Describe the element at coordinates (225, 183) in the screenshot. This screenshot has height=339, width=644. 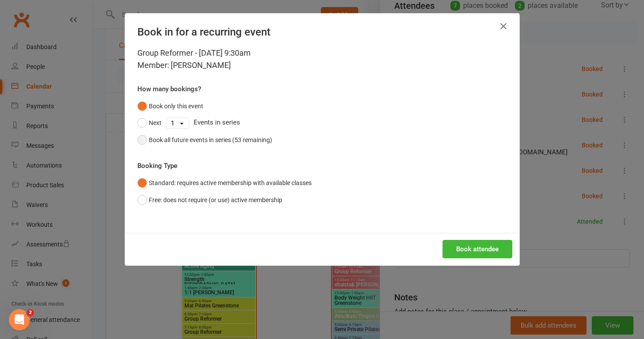
I see `button: Standard: requires active membership with available classes` at that location.